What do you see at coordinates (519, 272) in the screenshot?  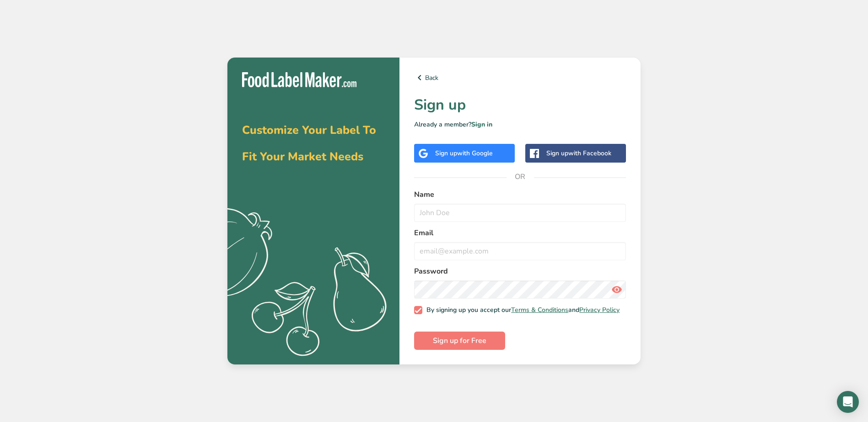 I see `label: Password` at bounding box center [519, 272].